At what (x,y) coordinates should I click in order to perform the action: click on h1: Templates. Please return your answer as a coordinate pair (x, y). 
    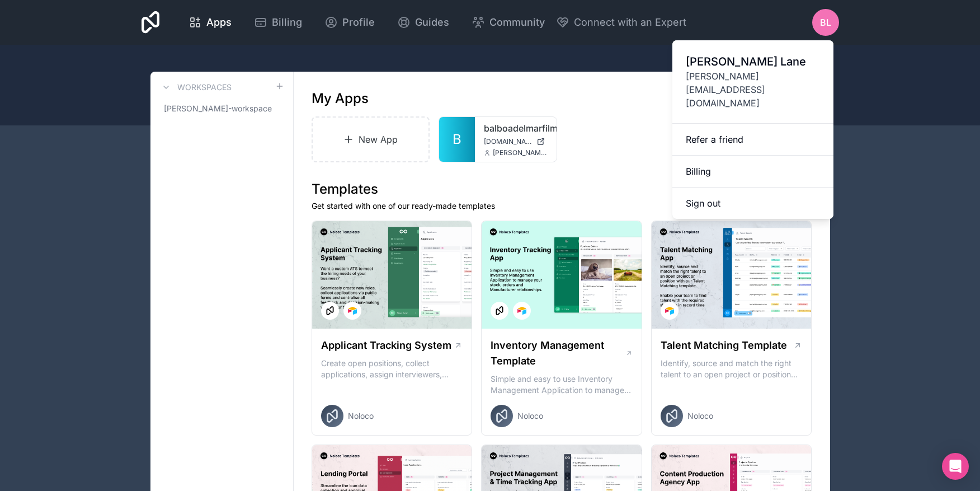
    Looking at the image, I should click on (562, 189).